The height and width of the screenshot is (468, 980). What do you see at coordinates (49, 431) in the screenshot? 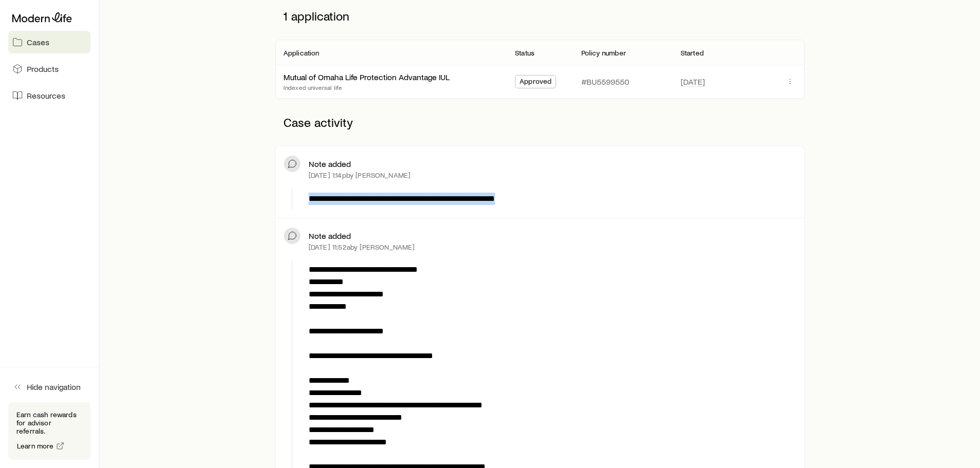
I see `div: Earn cash rewards for advisor referrals.Learn more` at bounding box center [49, 431].